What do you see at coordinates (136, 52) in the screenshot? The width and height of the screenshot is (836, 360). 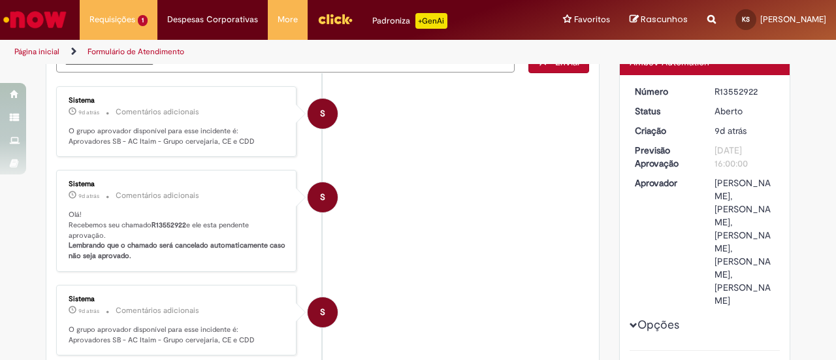 I see `a: Formulário de Atendimento` at bounding box center [136, 52].